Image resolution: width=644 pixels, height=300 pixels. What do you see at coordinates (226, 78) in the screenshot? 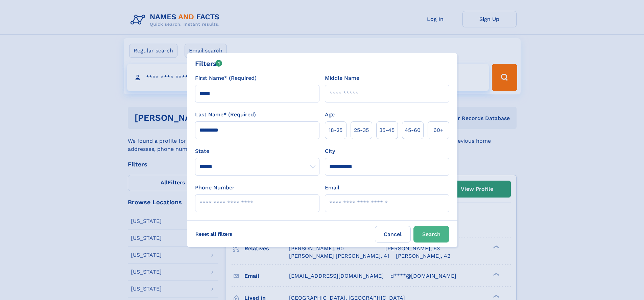
I see `label: First Name* (Required)` at bounding box center [226, 78].